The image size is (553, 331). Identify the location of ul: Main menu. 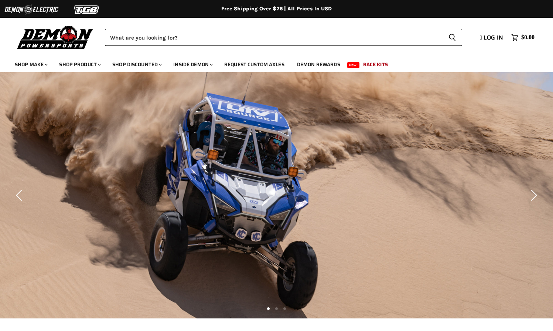
(271, 63).